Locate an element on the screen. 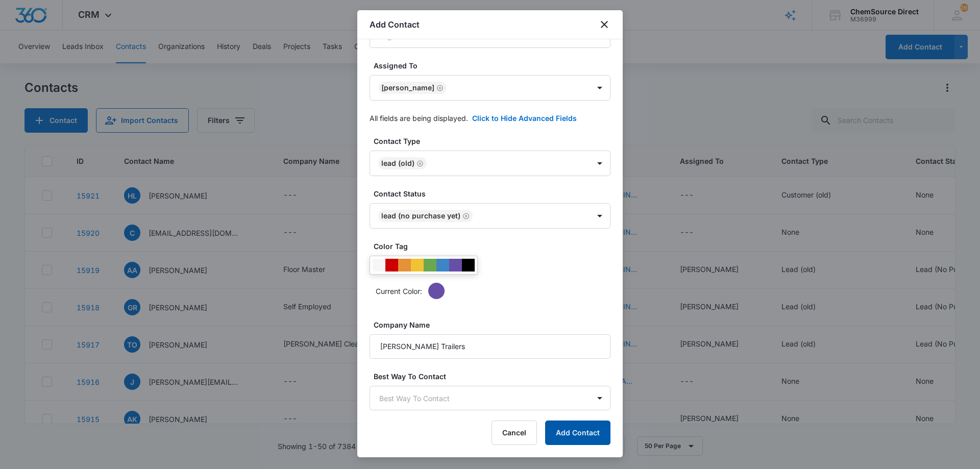 Image resolution: width=980 pixels, height=469 pixels. button: Add Contact is located at coordinates (578, 432).